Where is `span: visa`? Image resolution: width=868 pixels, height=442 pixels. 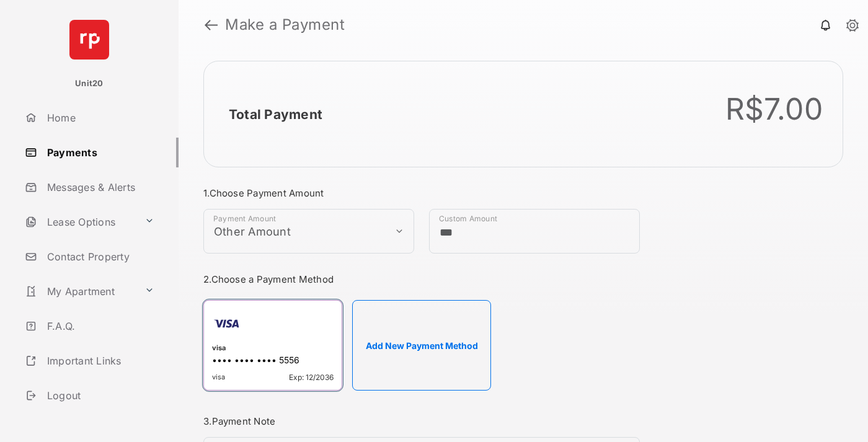 span: visa is located at coordinates (218, 377).